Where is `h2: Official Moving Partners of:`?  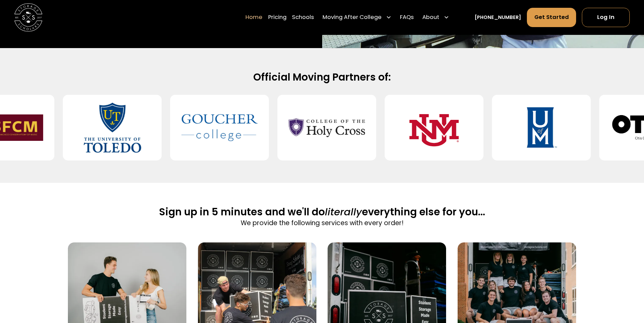 h2: Official Moving Partners of: is located at coordinates (322, 77).